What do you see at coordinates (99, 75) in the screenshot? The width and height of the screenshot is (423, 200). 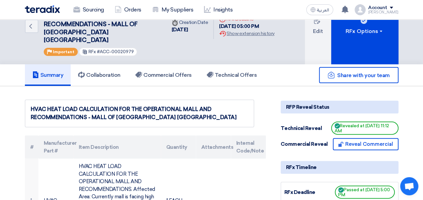 I see `a: Collaboration` at bounding box center [99, 75].